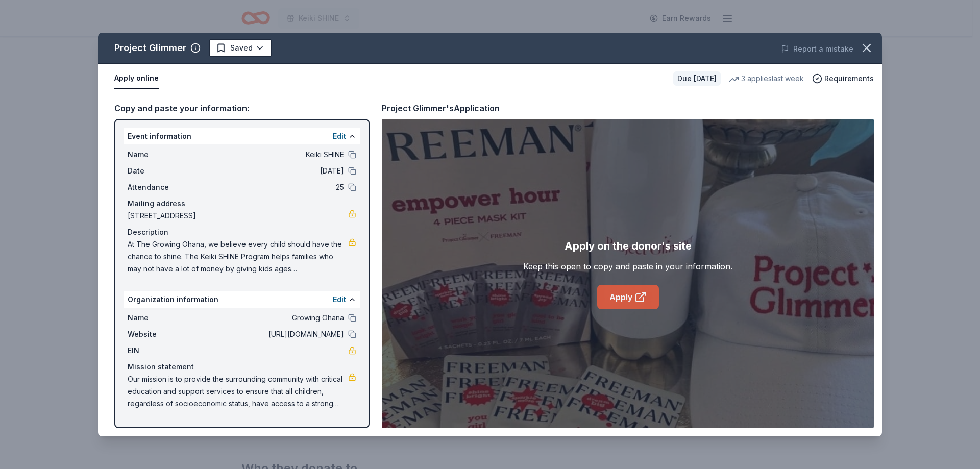 The image size is (980, 469). I want to click on div: Mission statement, so click(242, 367).